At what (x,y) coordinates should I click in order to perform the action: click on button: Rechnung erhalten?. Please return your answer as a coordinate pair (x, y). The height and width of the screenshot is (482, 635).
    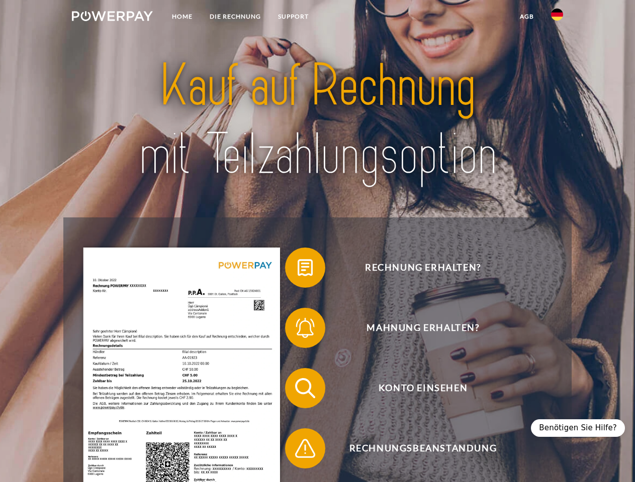
    Looking at the image, I should click on (416, 268).